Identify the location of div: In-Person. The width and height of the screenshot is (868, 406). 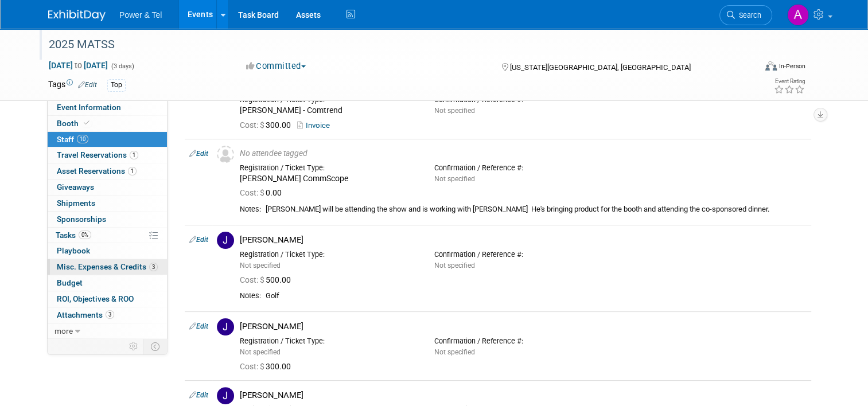
(791, 66).